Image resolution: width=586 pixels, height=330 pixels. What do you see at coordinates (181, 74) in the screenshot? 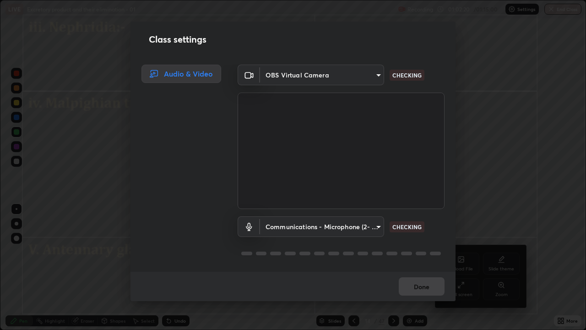
I see `div: Audio & Video` at bounding box center [181, 74].